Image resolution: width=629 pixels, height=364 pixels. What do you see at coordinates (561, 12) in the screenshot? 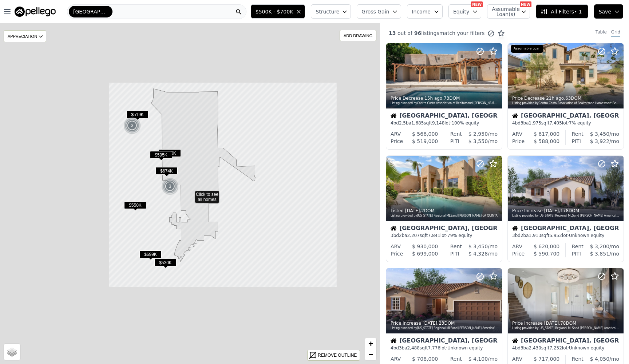
I see `span: All Filters • 1` at bounding box center [561, 12].